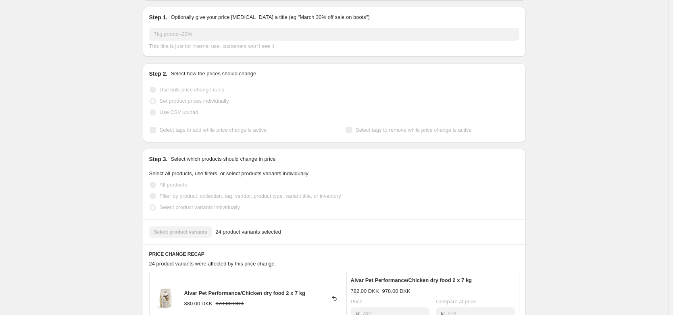  Describe the element at coordinates (334, 34) in the screenshot. I see `input: 30% off holiday sale` at that location.